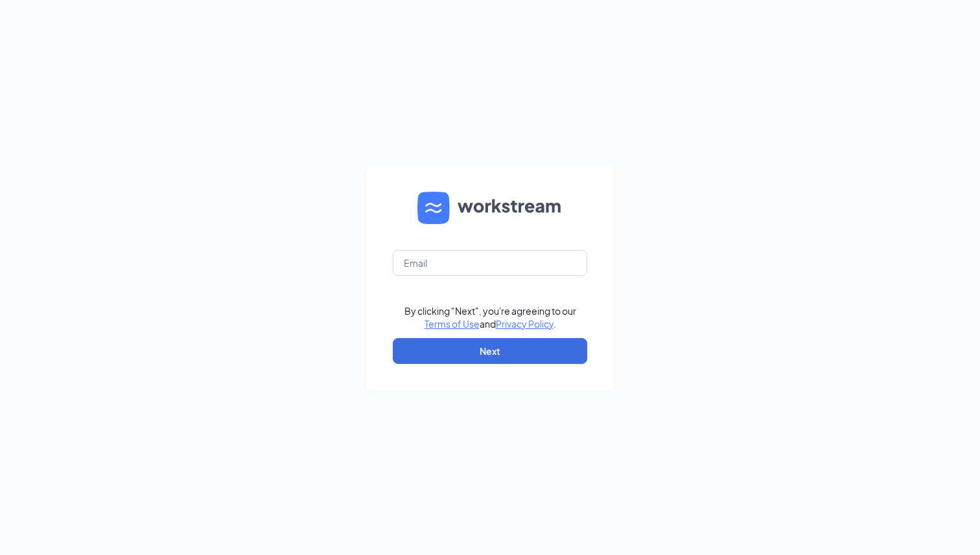 Image resolution: width=980 pixels, height=555 pixels. I want to click on img: WS logo and Workstream text, so click(490, 208).